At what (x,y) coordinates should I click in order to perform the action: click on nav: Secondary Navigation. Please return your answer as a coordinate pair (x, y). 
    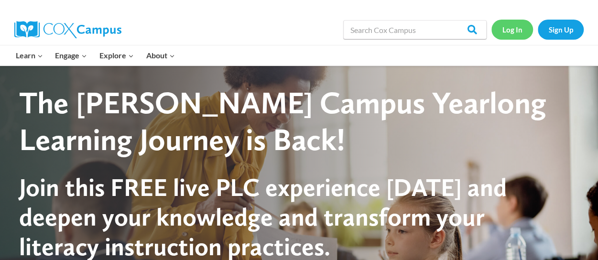
    Looking at the image, I should click on (537, 29).